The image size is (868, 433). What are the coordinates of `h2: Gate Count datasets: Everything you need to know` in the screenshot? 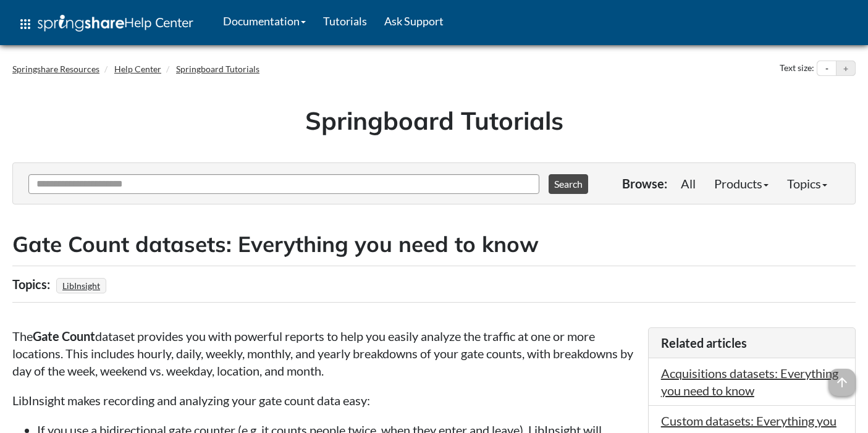 It's located at (434, 244).